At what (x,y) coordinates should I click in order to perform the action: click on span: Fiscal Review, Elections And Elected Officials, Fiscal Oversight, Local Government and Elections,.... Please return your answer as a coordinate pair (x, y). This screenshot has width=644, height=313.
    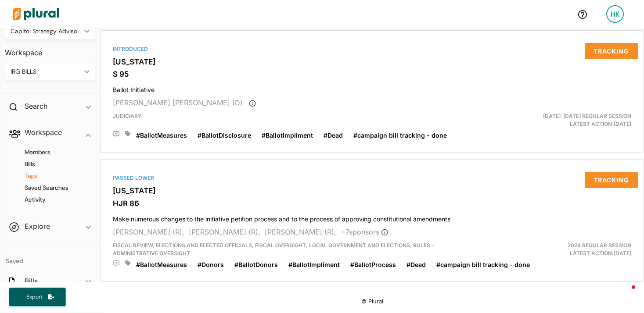
    Looking at the image, I should click on (273, 249).